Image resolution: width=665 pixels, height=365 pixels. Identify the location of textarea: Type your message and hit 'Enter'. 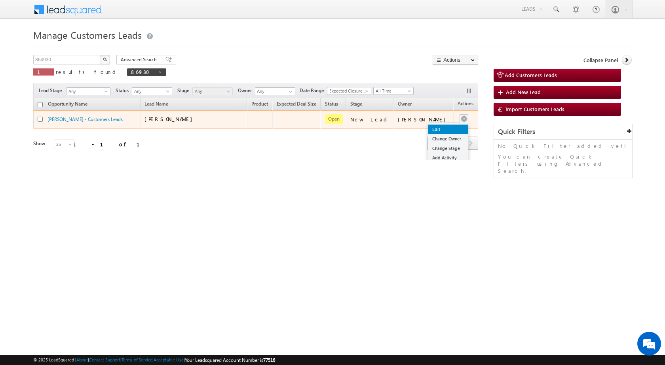
(77, 155).